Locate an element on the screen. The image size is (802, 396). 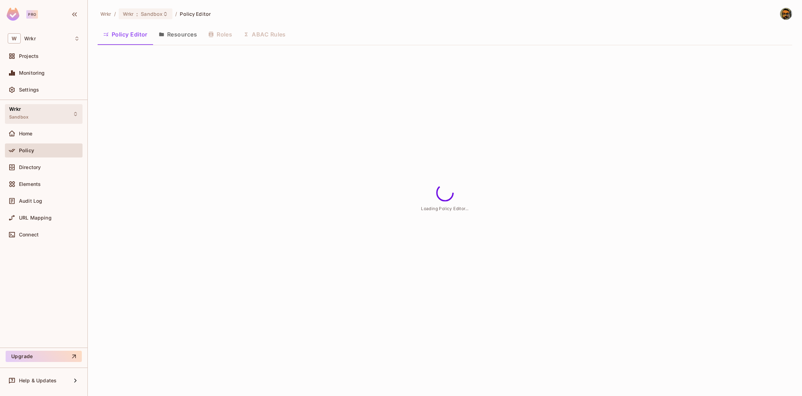
span: Workspace: Wrkr is located at coordinates (30, 39).